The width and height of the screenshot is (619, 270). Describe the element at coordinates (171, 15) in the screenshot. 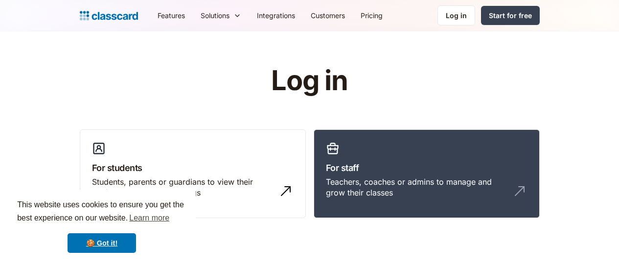

I see `a: Features` at that location.